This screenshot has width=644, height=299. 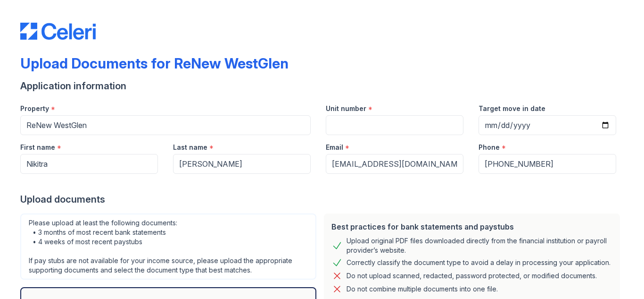 I want to click on img: CE_Logo_Blue-a8612792a0a2168367f1c8372b55b34899dd931a85d93a1a3d3e32e68fde9ad4.png, so click(x=58, y=31).